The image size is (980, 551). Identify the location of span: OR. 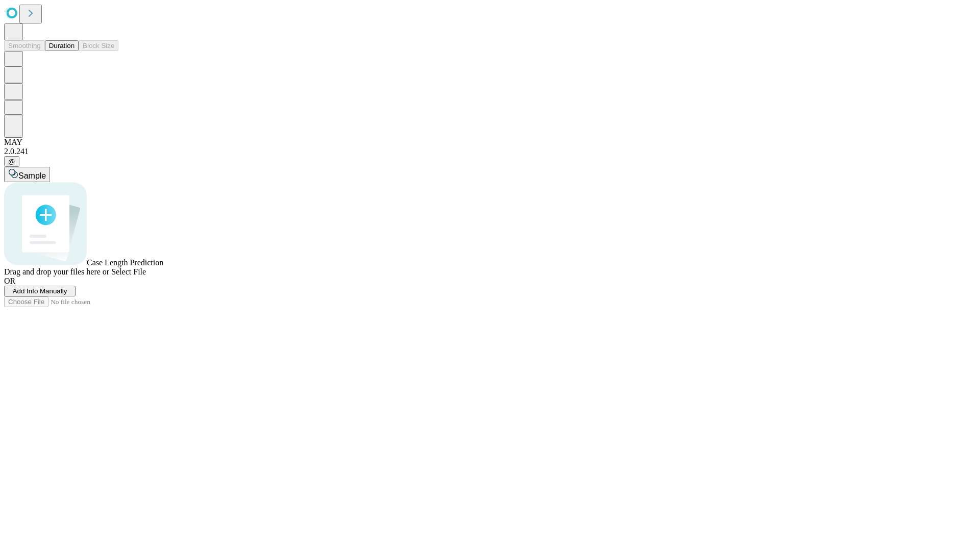
(10, 280).